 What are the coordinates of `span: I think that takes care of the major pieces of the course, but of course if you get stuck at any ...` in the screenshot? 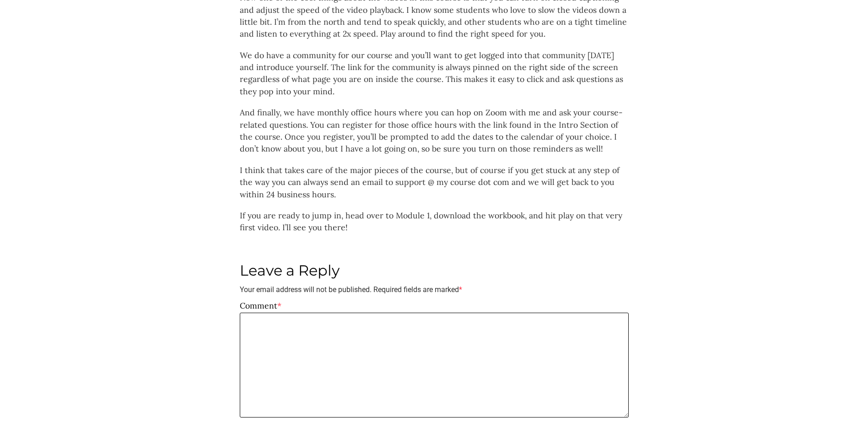 It's located at (430, 182).